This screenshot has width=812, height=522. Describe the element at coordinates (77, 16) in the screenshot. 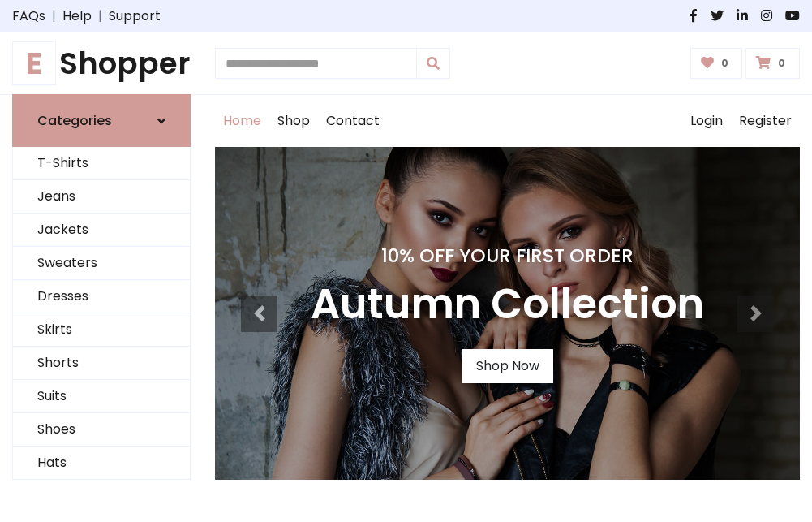

I see `a: Help` at that location.